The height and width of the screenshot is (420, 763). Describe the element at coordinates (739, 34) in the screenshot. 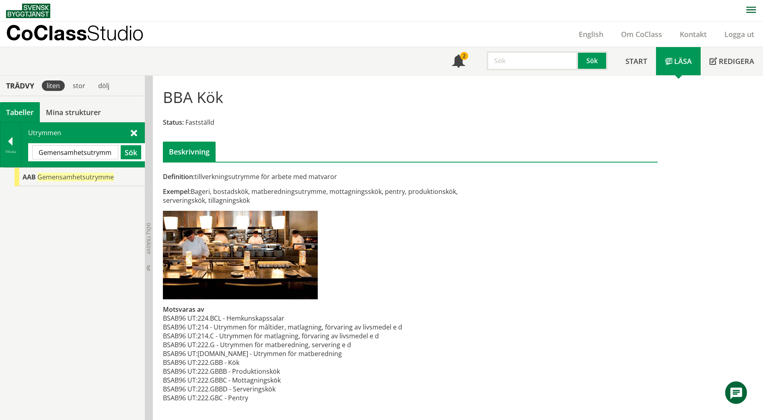

I see `a: Logga ut` at that location.